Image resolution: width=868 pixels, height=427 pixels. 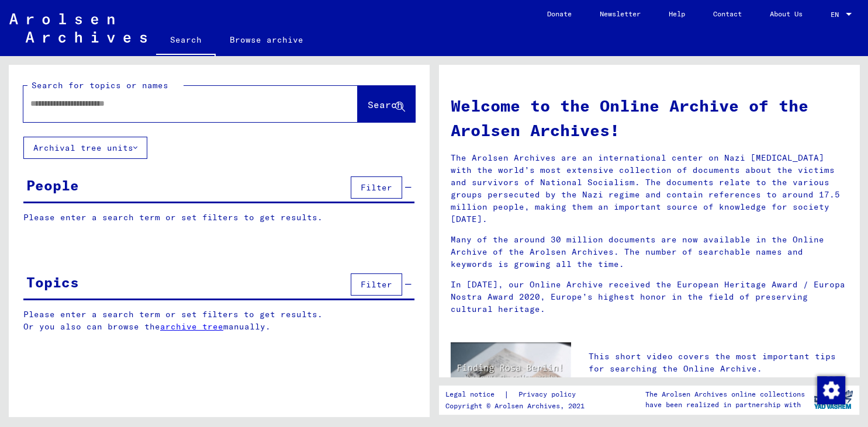 What do you see at coordinates (831, 390) in the screenshot?
I see `div: Change consent` at bounding box center [831, 390].